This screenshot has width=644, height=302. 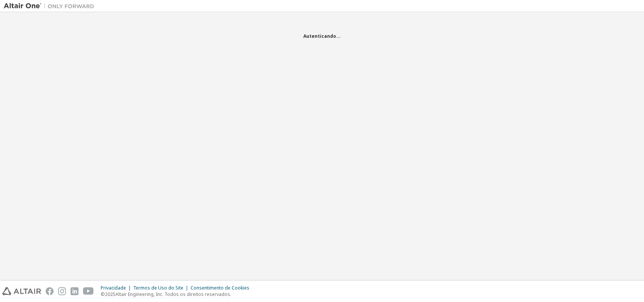 I want to click on font: Autenticando..., so click(x=322, y=36).